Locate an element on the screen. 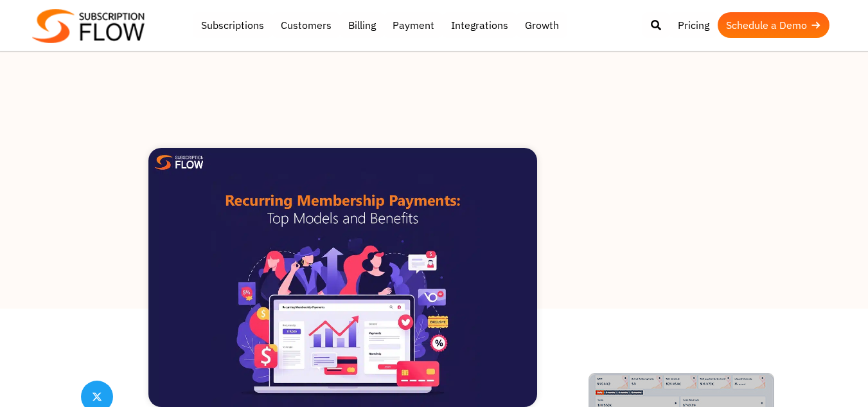 This screenshot has width=868, height=407. a: Payment is located at coordinates (413, 25).